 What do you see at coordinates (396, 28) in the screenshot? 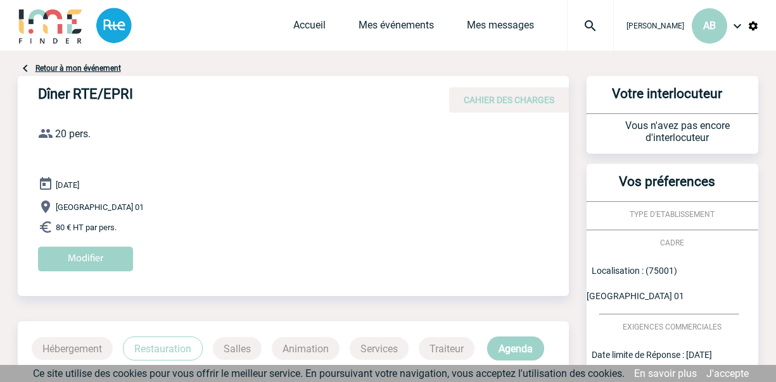
I see `a: Mes événements` at bounding box center [396, 28].